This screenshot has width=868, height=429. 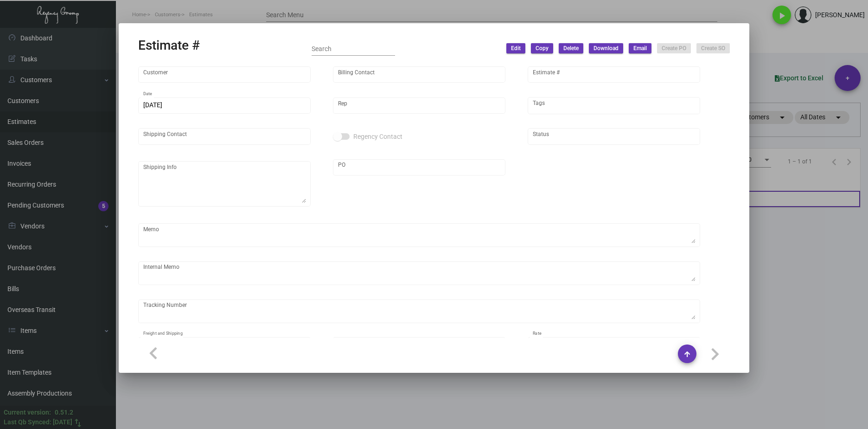 I want to click on button: Create PO, so click(x=674, y=49).